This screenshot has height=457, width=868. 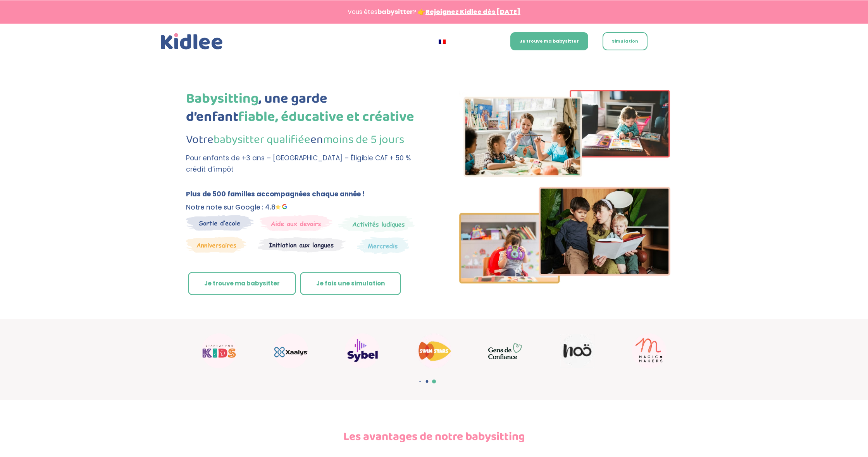 What do you see at coordinates (434, 351) in the screenshot?
I see `div: 17 / 22` at bounding box center [434, 351].